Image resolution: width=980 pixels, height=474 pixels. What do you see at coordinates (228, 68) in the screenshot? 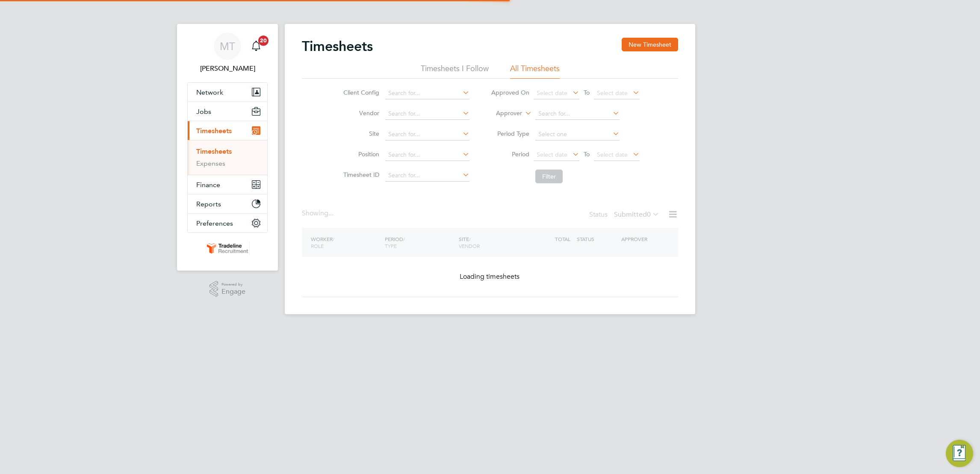
I see `span: Marina Takkou` at bounding box center [228, 68].